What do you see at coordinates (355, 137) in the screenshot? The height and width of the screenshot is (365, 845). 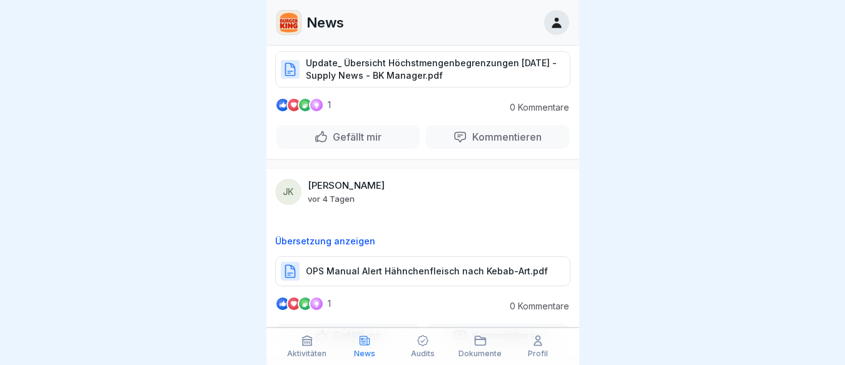 I see `p: Gefällt mir` at bounding box center [355, 137].